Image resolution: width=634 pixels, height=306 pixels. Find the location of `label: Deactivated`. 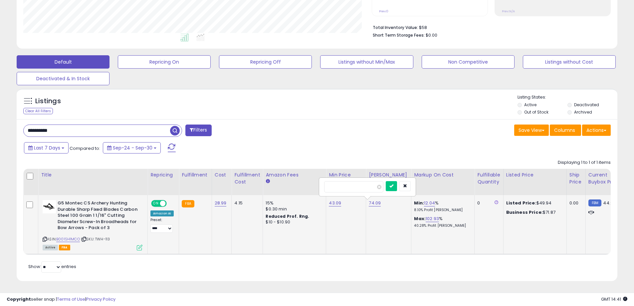

label: Deactivated is located at coordinates (586, 105).